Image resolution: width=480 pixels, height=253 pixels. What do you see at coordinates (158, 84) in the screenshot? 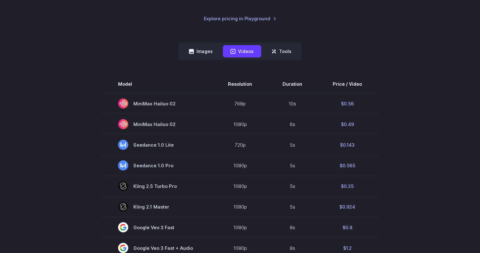
I see `th: Model` at bounding box center [158, 84].